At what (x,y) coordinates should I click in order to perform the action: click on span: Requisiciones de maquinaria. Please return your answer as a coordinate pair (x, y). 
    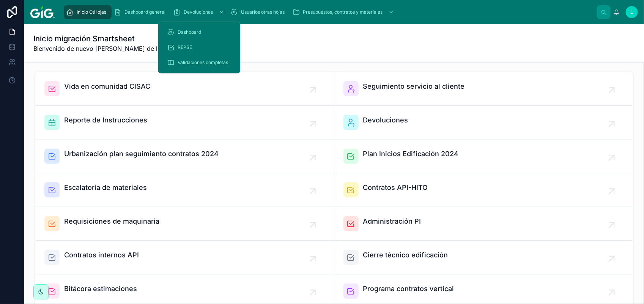
    Looking at the image, I should click on (112, 221).